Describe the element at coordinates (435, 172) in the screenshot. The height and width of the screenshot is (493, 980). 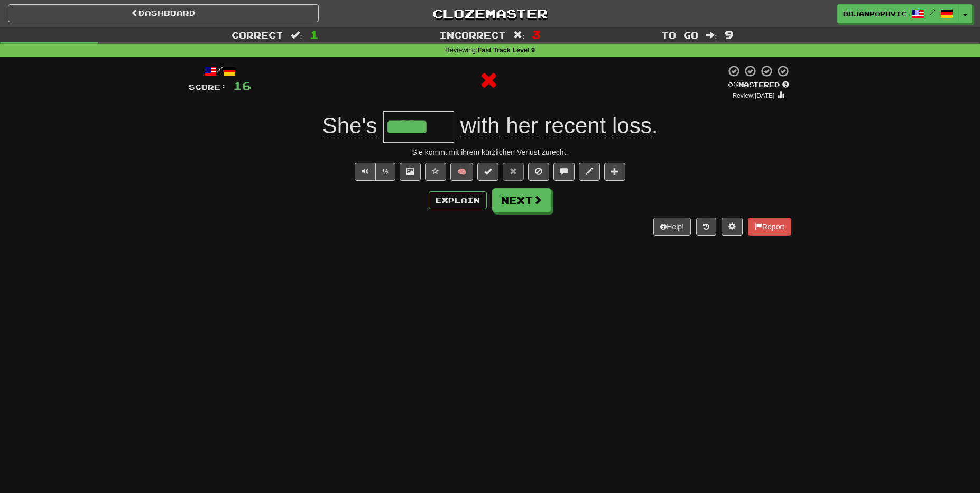
I see `button: Favorite sentence (alt+f)` at that location.